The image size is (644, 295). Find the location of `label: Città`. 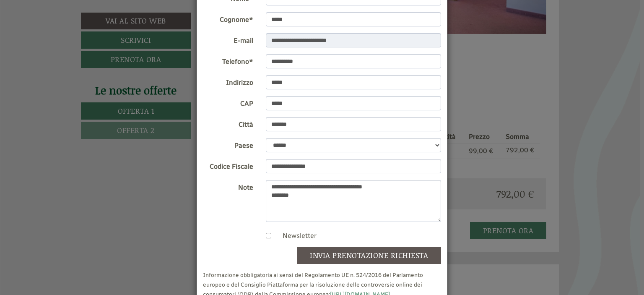

label: Città is located at coordinates (228, 123).